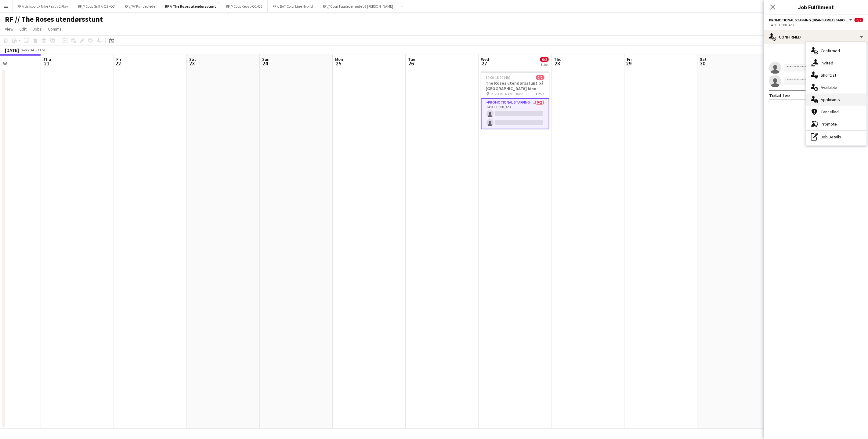  I want to click on h3: Job Fulfilment, so click(817, 7).